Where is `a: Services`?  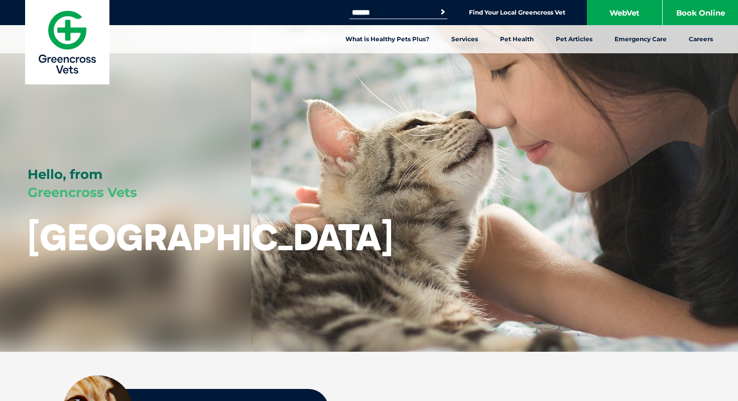 a: Services is located at coordinates (465, 39).